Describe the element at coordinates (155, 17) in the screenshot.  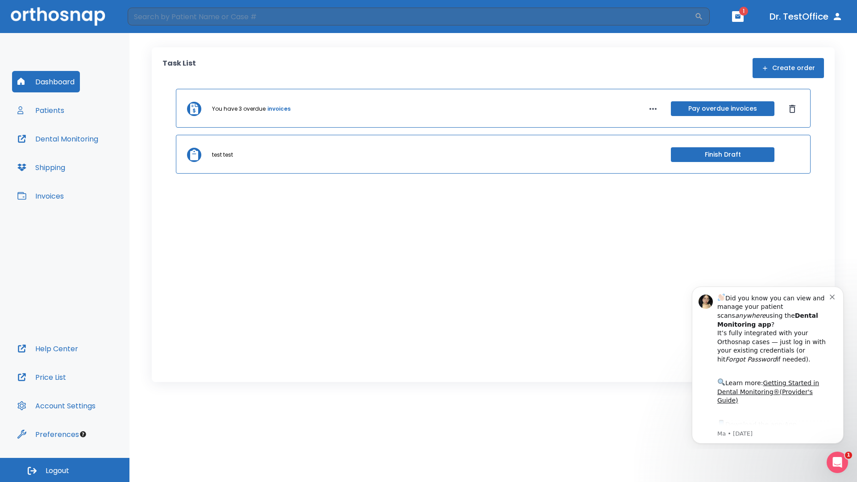
I see `button: Dismiss notification` at that location.